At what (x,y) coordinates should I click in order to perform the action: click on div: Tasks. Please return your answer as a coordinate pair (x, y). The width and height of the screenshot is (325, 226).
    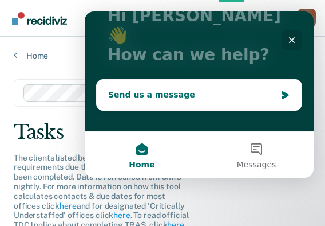
    Looking at the image, I should click on (163, 132).